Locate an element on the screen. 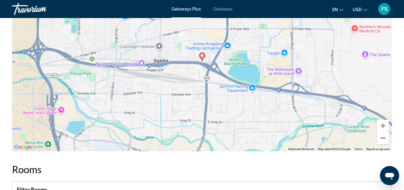 The height and width of the screenshot is (190, 404). span: USD is located at coordinates (357, 10).